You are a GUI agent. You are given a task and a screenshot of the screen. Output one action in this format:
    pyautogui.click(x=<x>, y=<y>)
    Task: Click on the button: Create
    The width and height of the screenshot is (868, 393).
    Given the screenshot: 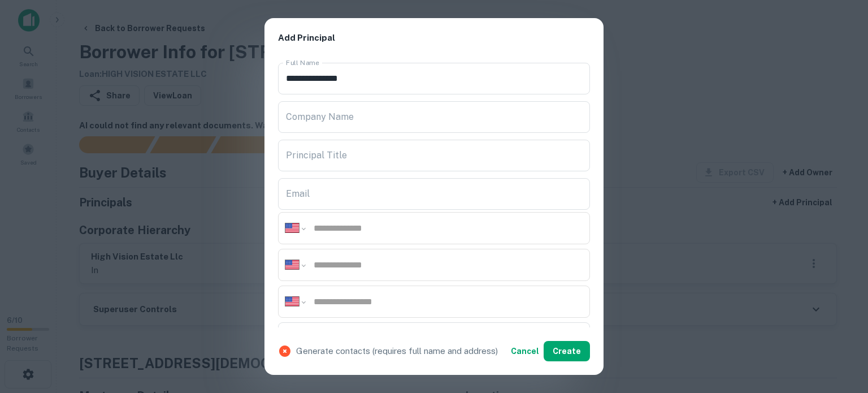 What is the action you would take?
    pyautogui.click(x=567, y=352)
    